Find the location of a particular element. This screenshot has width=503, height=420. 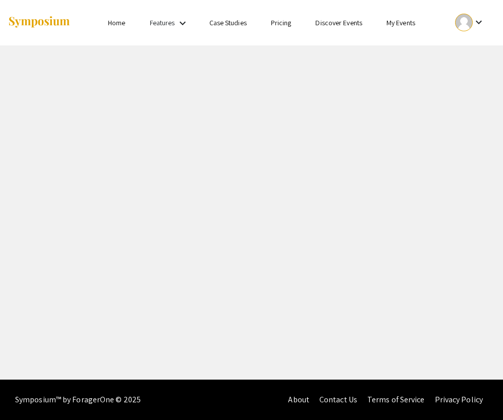

img: Symposium by ForagerOne is located at coordinates (39, 22).